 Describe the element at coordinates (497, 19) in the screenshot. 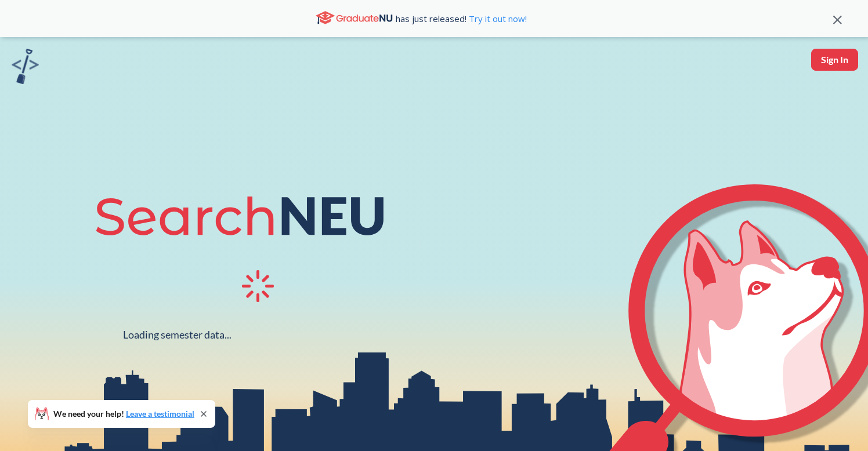

I see `a: Try it out now!` at that location.